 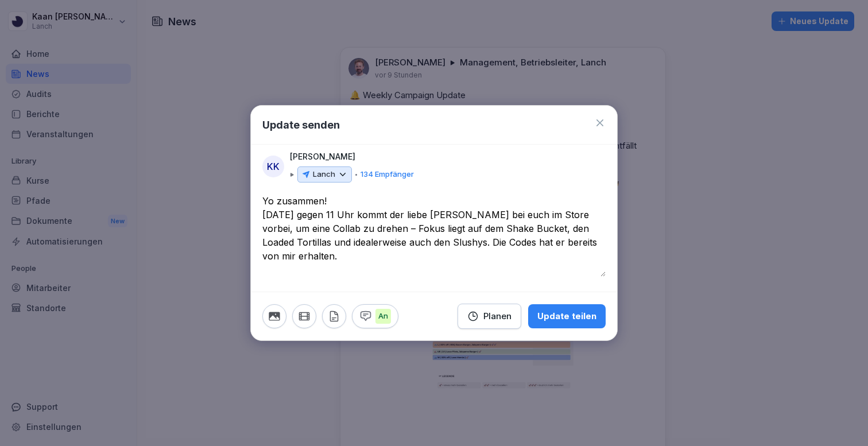 I want to click on h1: Update senden, so click(x=301, y=125).